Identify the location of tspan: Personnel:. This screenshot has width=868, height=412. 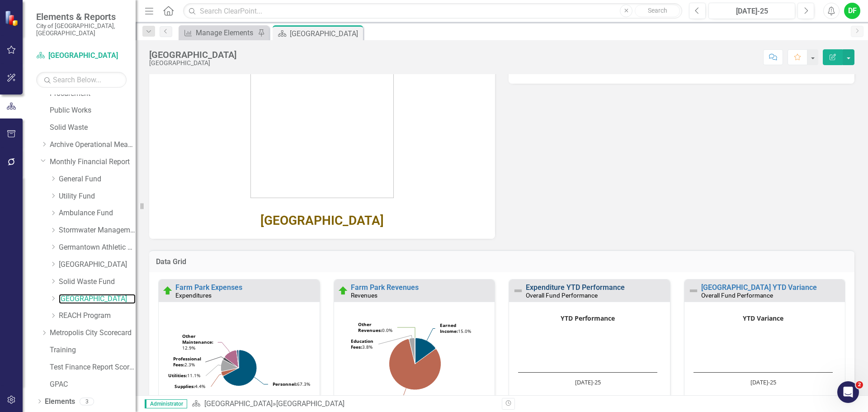
(285, 384).